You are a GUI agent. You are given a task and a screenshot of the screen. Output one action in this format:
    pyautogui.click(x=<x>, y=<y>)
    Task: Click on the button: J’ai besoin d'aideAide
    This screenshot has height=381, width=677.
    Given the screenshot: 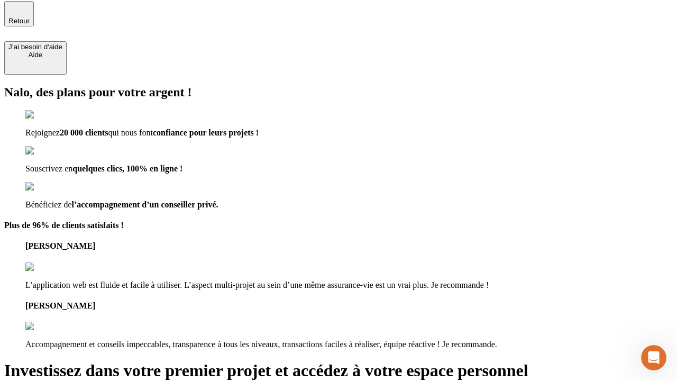 What is the action you would take?
    pyautogui.click(x=35, y=58)
    